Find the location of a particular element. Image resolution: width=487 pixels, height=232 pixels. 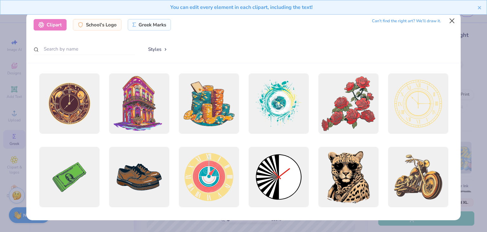

div: Greek Marks is located at coordinates (149, 25).